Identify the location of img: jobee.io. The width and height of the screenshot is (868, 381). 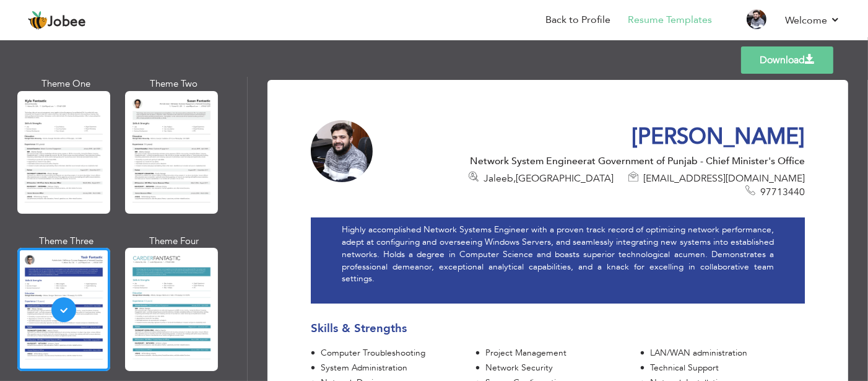
(38, 21).